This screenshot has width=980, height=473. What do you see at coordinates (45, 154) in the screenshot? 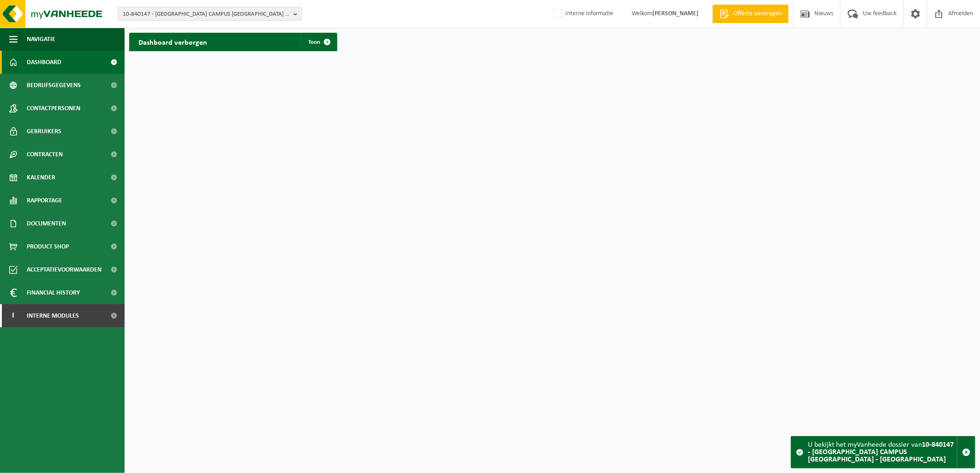
I see `span: Contracten` at bounding box center [45, 154].